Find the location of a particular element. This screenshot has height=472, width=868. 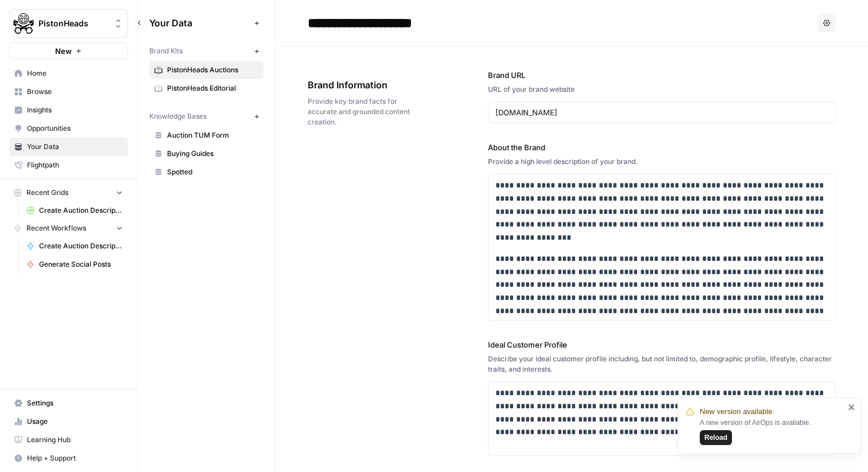

a: Spotted is located at coordinates (206, 172).